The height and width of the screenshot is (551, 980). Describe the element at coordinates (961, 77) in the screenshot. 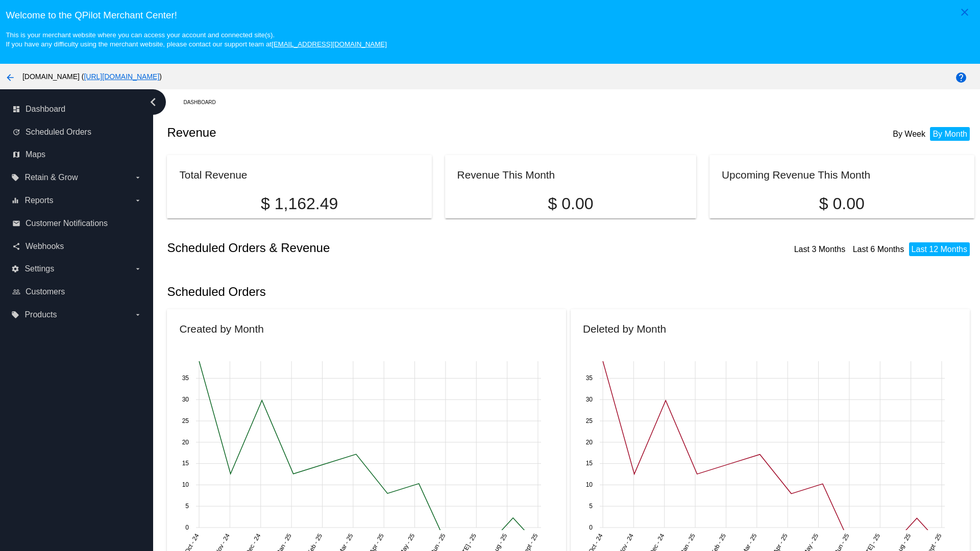

I see `mat-icon: help` at that location.